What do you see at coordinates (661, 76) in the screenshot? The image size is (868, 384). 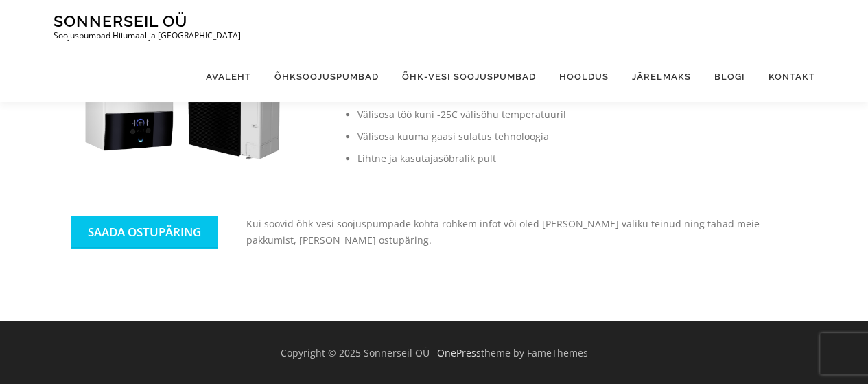 I see `a: Järelmaks` at bounding box center [661, 76].